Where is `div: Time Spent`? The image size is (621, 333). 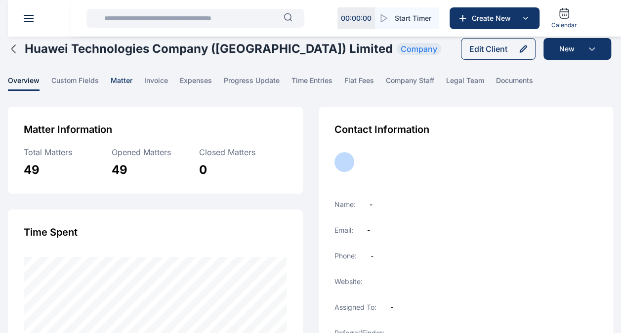 div: Time Spent is located at coordinates (155, 232).